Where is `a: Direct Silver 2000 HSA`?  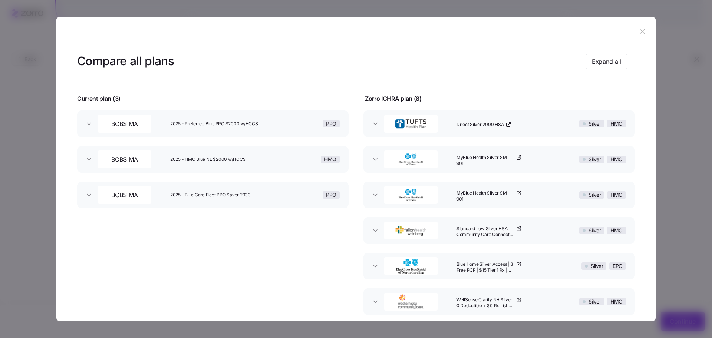 a: Direct Silver 2000 HSA is located at coordinates (484, 125).